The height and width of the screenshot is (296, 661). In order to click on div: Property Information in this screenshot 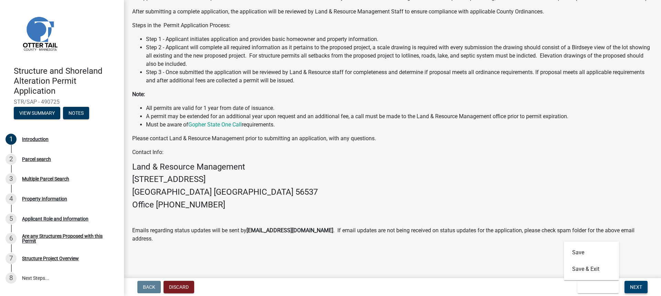, I will do `click(44, 199)`.